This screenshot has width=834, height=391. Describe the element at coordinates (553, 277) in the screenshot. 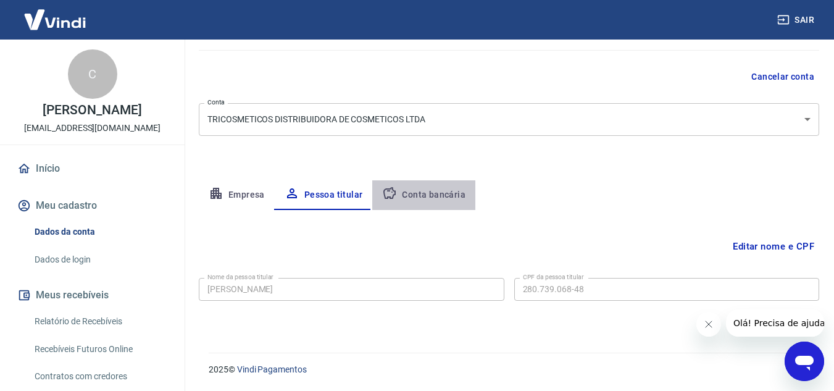

I see `label: CPF da pessoa titular` at that location.